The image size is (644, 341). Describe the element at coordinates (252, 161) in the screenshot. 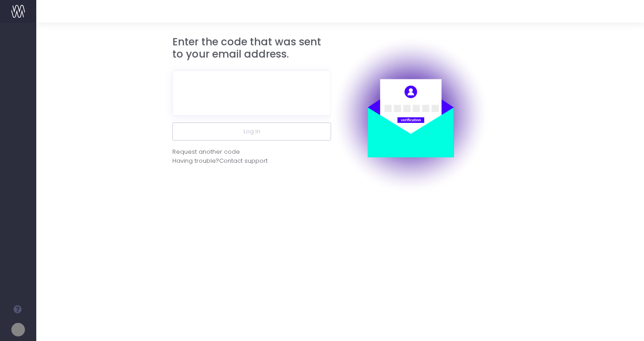

I see `div: Having trouble?` at that location.